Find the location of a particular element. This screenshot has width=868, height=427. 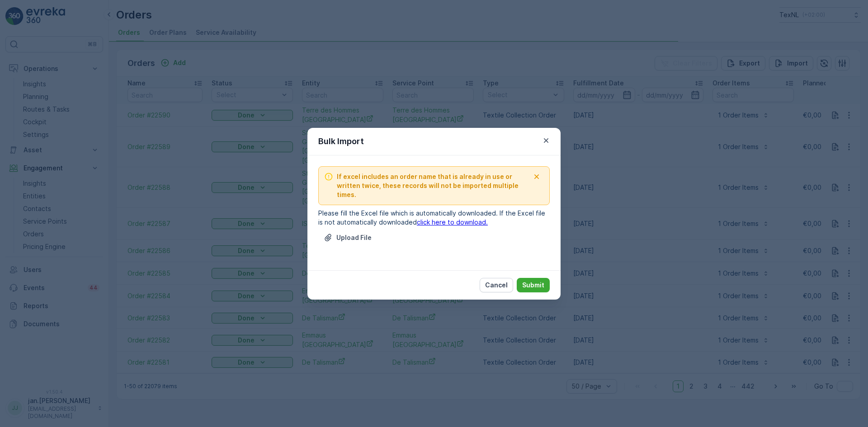

p: Please fill the Excel file which is automatically downloaded. If the Excel file is not automatica... is located at coordinates (434, 218).